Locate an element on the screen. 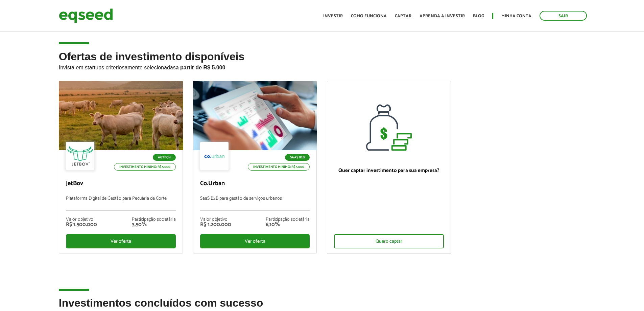 The height and width of the screenshot is (311, 644). a: Quer captar investimento para sua empresa? Quero captar is located at coordinates (389, 167).